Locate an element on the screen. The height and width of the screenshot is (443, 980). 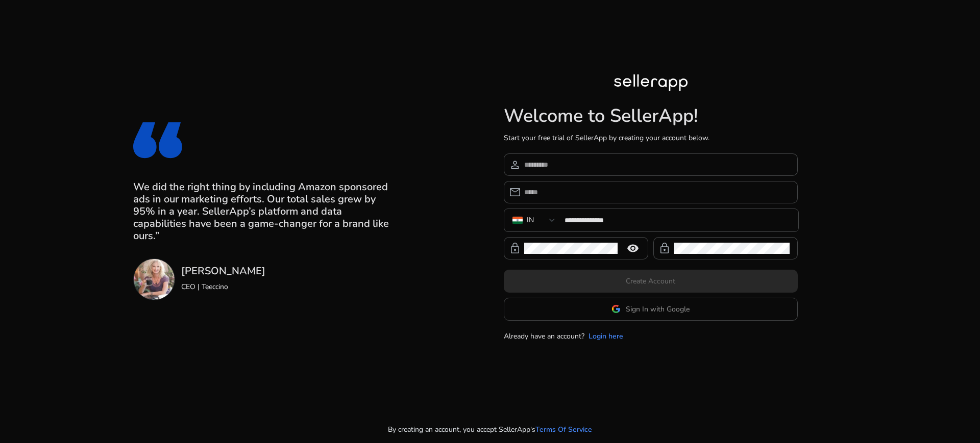
span: person is located at coordinates (515, 164).